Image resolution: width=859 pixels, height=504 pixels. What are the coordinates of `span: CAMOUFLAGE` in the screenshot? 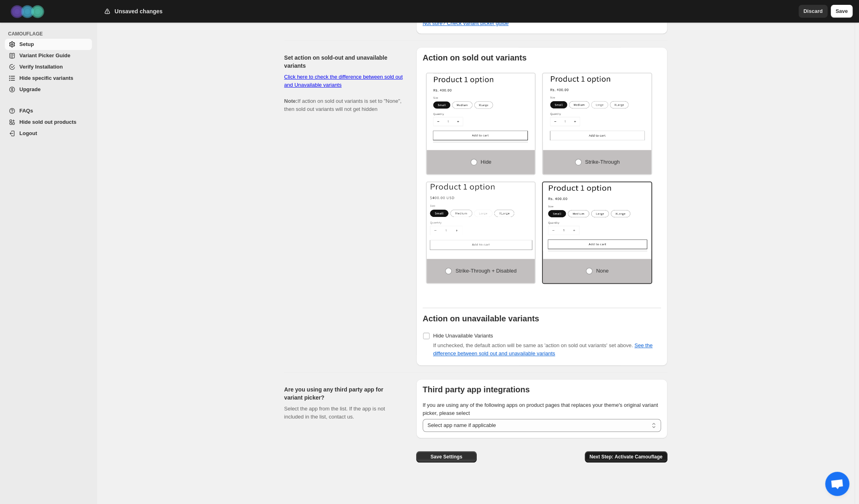 It's located at (51, 34).